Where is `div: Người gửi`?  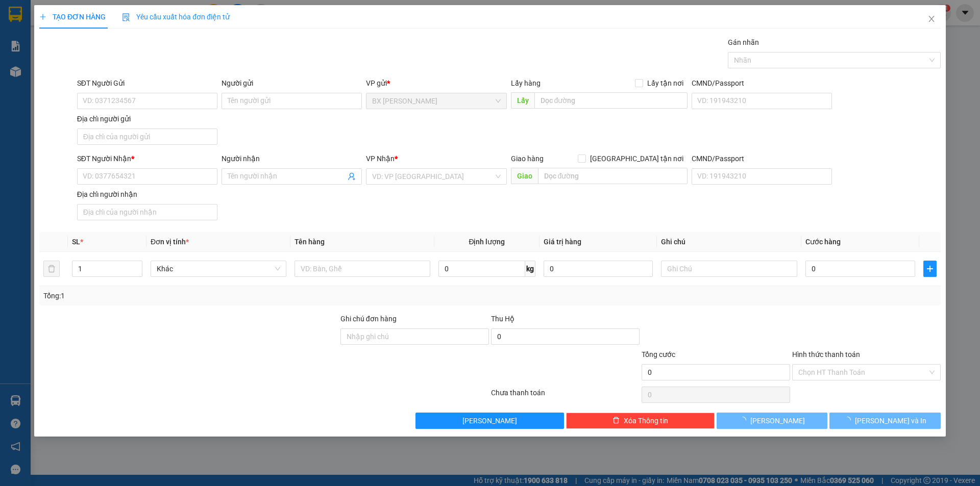
div: Người gửi is located at coordinates (291, 83).